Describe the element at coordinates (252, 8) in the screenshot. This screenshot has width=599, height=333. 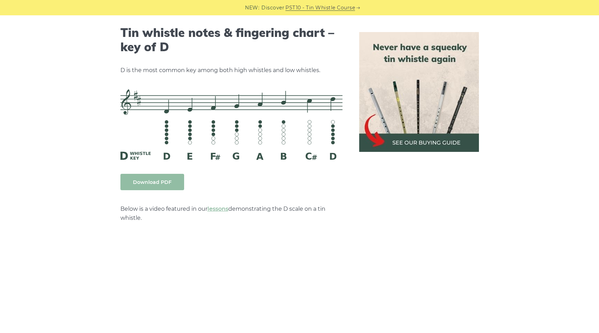
I see `span: NEW:` at that location.